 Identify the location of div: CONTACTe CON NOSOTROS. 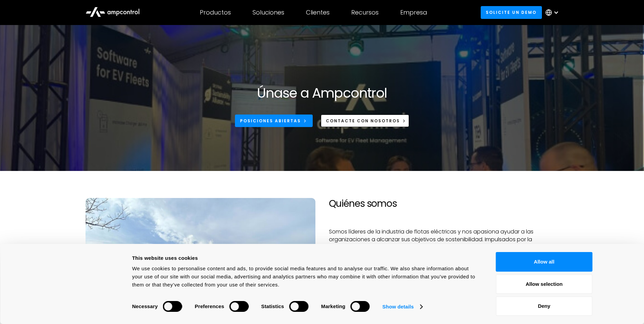
(363, 121).